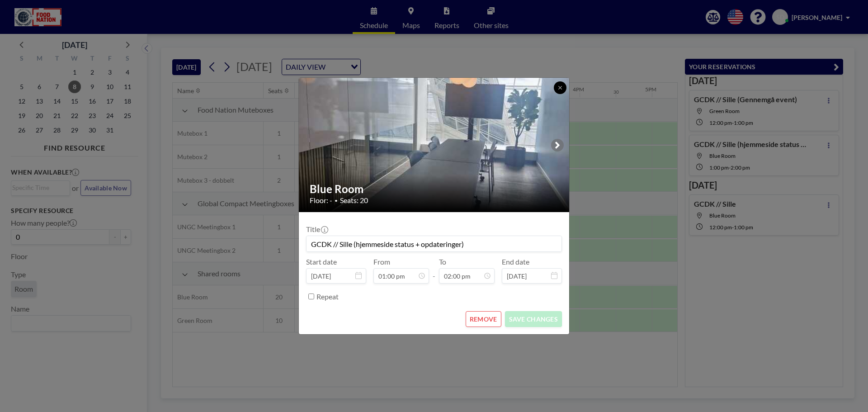 The width and height of the screenshot is (868, 412). I want to click on input: (No title), so click(434, 244).